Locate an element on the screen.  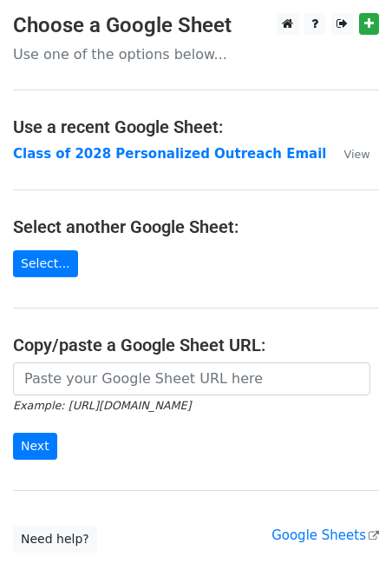
a: Need help? is located at coordinates (55, 538).